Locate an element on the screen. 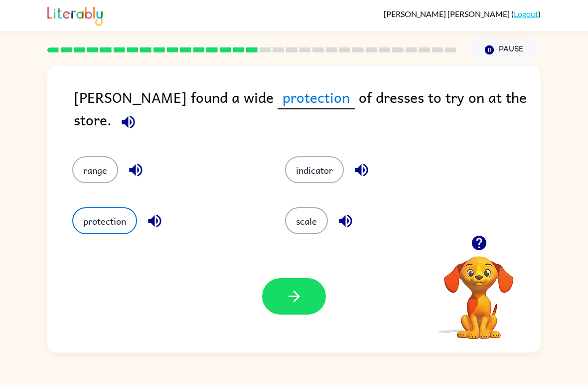 This screenshot has width=588, height=385. button: Pause is located at coordinates (505, 50).